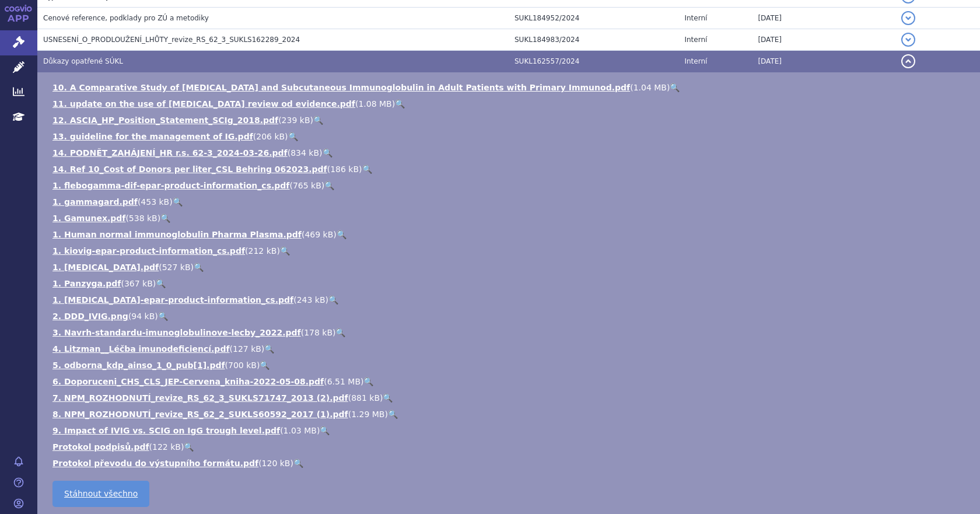 This screenshot has height=514, width=980. What do you see at coordinates (200, 414) in the screenshot?
I see `a: 8. NPM_ROZHODNUTÍ_revize_RS_62_2_SUKLS60592_2017 (1).pdf` at bounding box center [200, 414].